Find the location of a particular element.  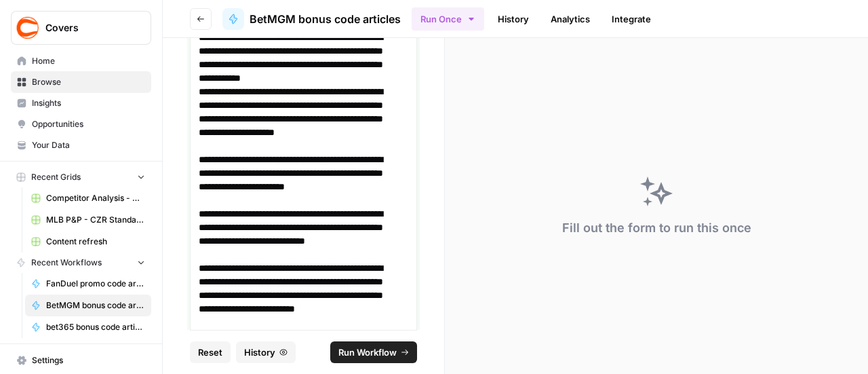

a: Insights is located at coordinates (81, 103).